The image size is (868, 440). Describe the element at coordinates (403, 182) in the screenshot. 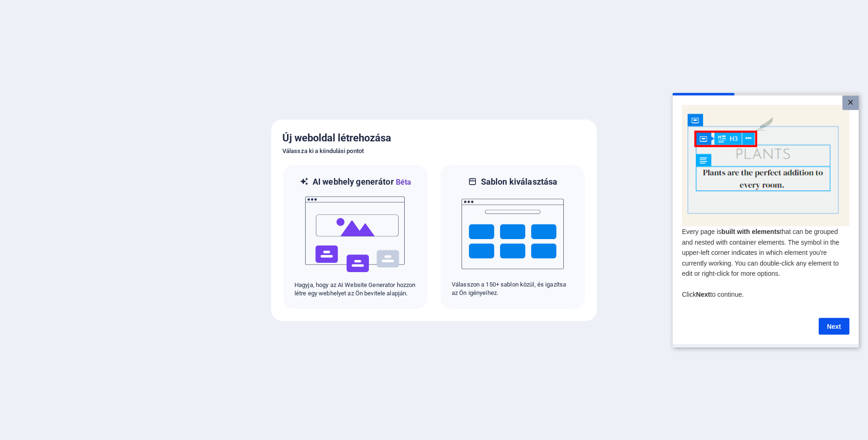

I see `span: Béta` at that location.